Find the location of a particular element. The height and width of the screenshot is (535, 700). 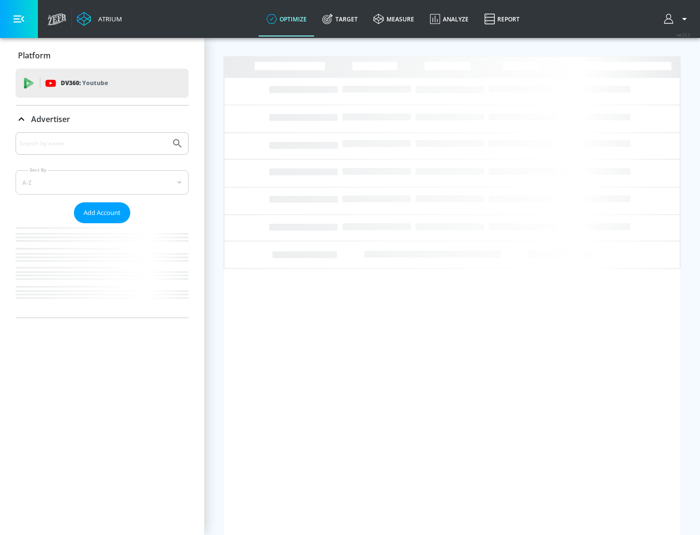

nav: list of Advertiser is located at coordinates (102, 270).